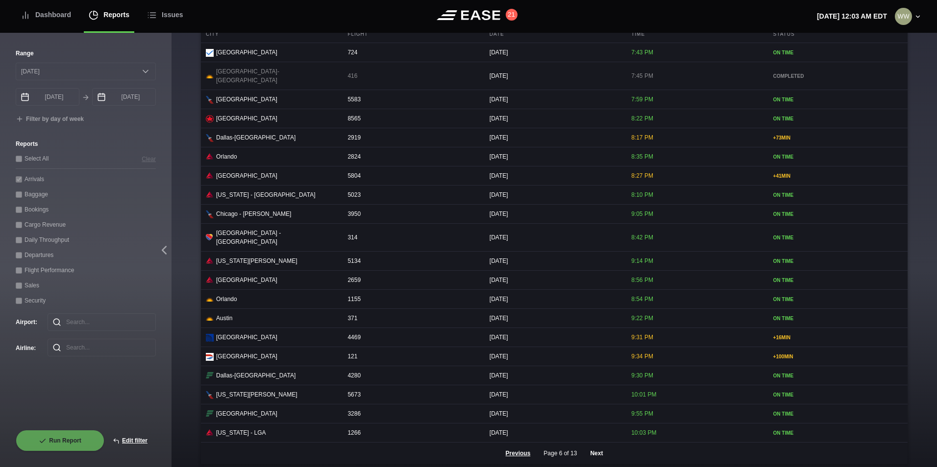 Image resolution: width=937 pixels, height=467 pixels. What do you see at coordinates (838, 34) in the screenshot?
I see `div: Status` at bounding box center [838, 34].